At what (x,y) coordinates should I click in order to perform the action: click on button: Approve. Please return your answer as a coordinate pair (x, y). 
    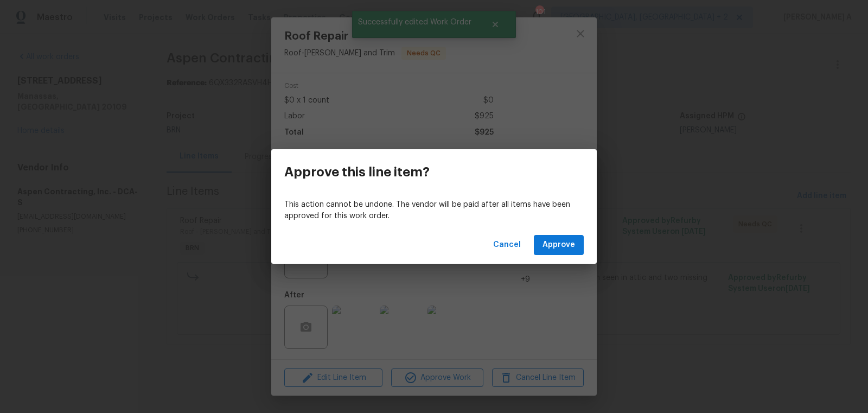
    Looking at the image, I should click on (559, 245).